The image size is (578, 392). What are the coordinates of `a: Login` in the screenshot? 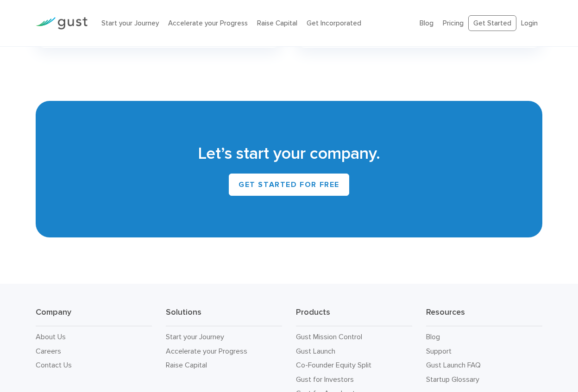 It's located at (529, 23).